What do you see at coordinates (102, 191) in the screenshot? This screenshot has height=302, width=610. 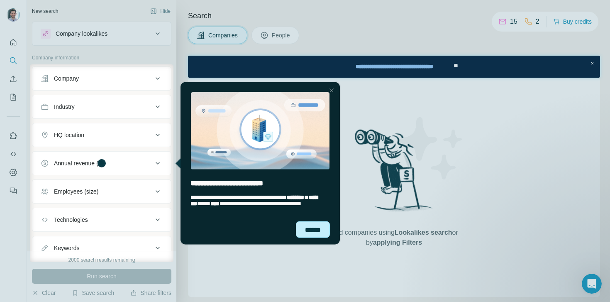 I see `button: Employees (size)` at bounding box center [102, 191].